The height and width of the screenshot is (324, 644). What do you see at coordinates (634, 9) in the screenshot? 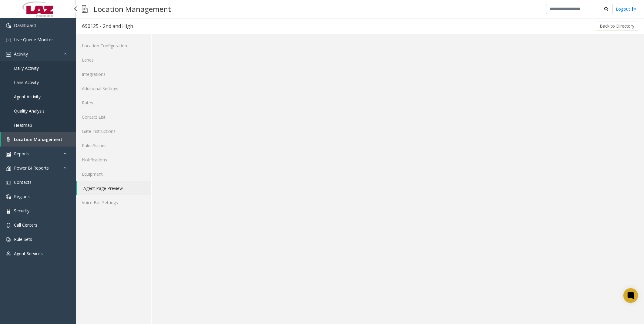
I see `img: logout` at bounding box center [634, 9].